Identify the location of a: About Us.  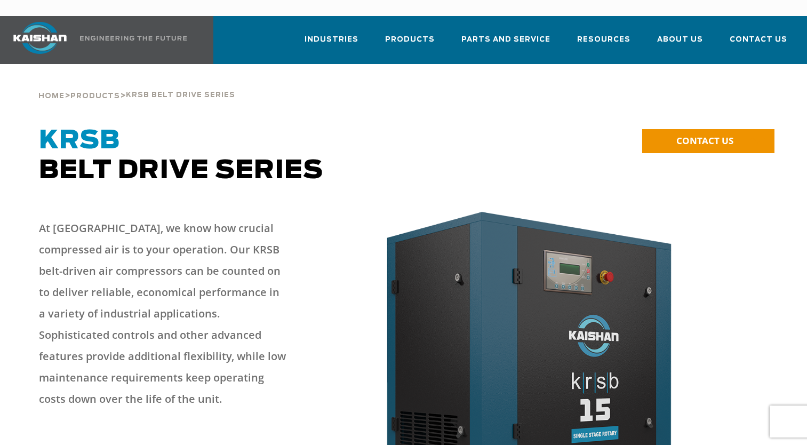
(680, 44).